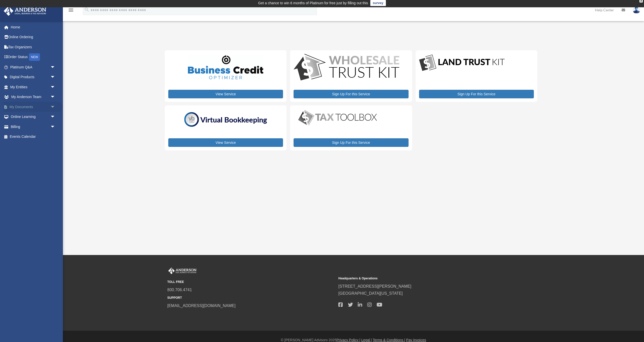 This screenshot has height=342, width=644. Describe the element at coordinates (33, 117) in the screenshot. I see `a: Online Learningarrow_drop_down` at that location.